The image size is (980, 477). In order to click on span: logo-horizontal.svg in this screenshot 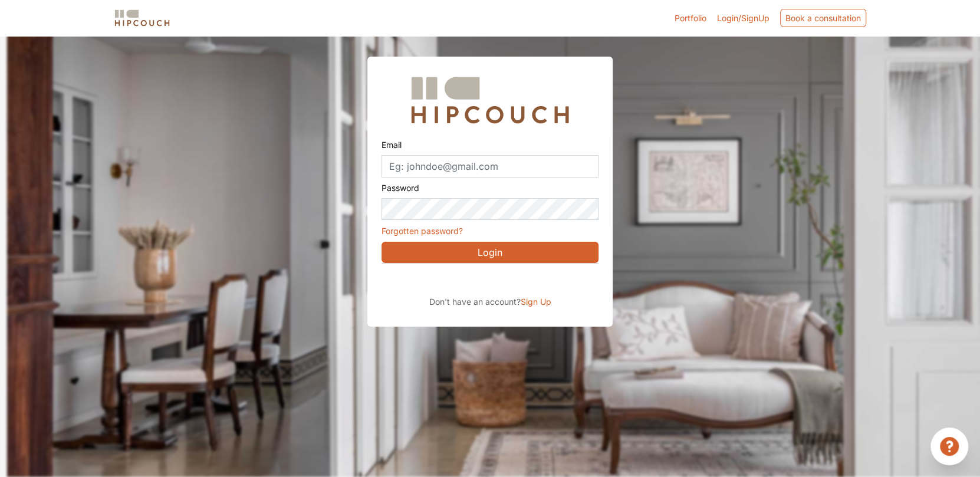, I will do `click(142, 18)`.